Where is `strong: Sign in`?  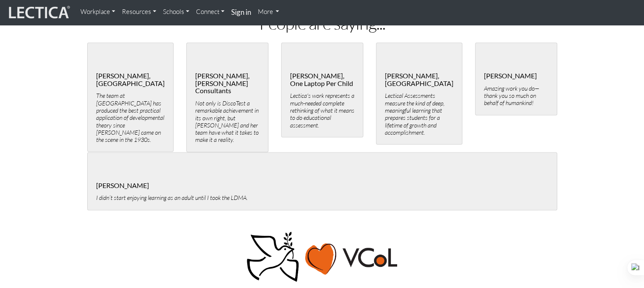
strong: Sign in is located at coordinates (241, 12).